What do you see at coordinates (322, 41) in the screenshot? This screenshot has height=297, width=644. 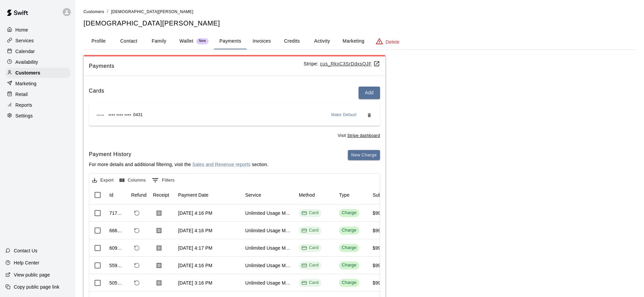 I see `button: Activity` at bounding box center [322, 41].